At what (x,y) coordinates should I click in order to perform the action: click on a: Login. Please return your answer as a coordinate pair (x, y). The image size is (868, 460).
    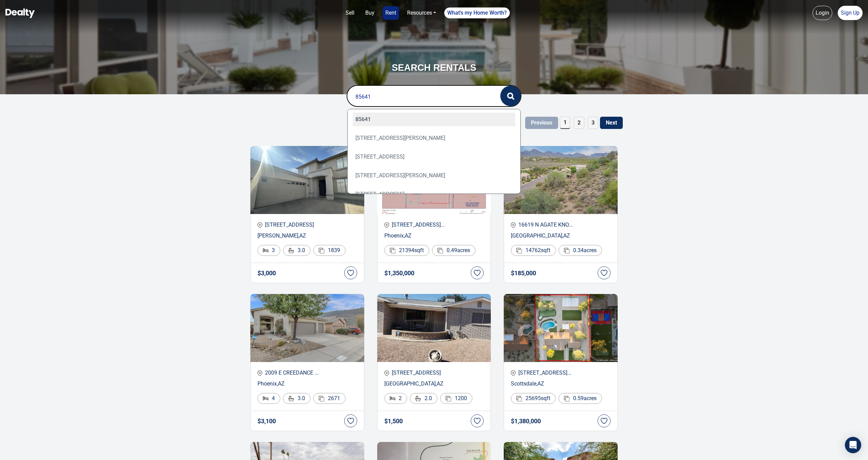
    Looking at the image, I should click on (823, 13).